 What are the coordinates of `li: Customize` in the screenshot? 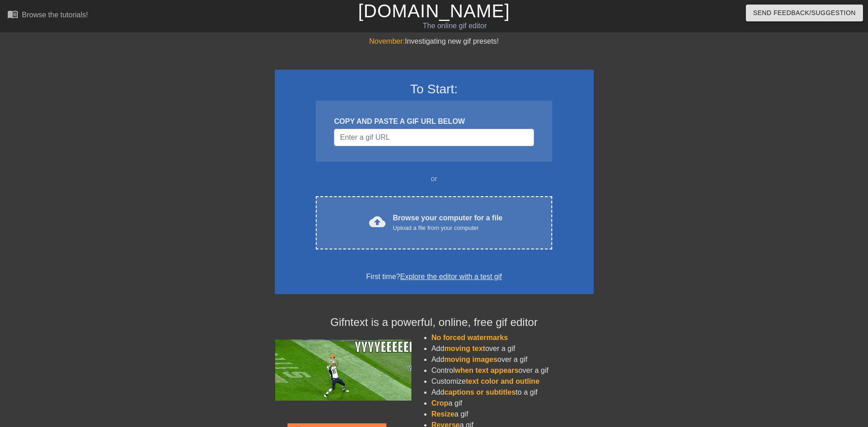 It's located at (513, 381).